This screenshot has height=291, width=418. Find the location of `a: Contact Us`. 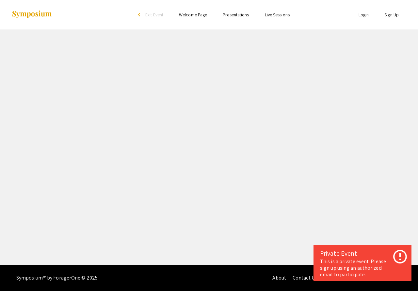

a: Contact Us is located at coordinates (305, 277).